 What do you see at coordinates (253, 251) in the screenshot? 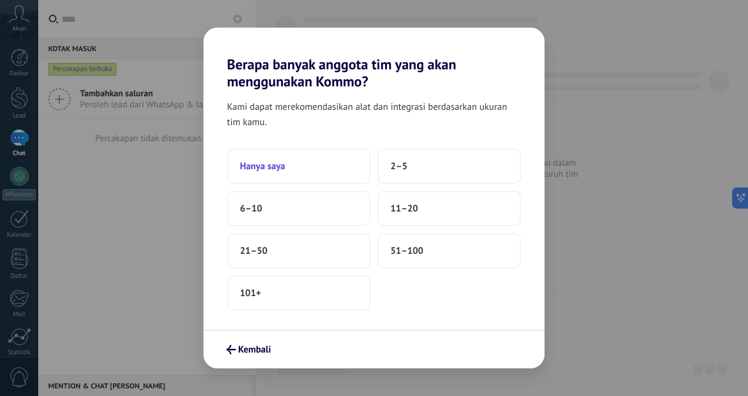
I see `span: 21–50` at bounding box center [253, 251].